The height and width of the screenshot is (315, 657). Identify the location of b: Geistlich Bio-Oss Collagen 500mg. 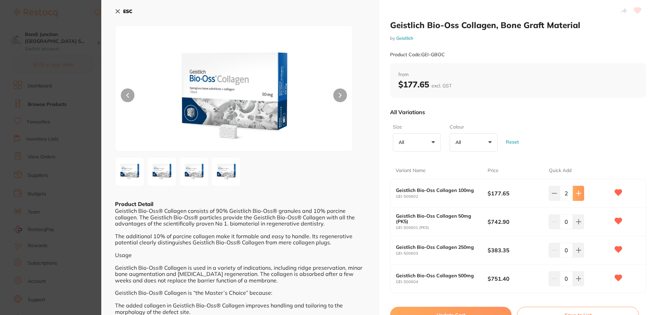
(437, 275).